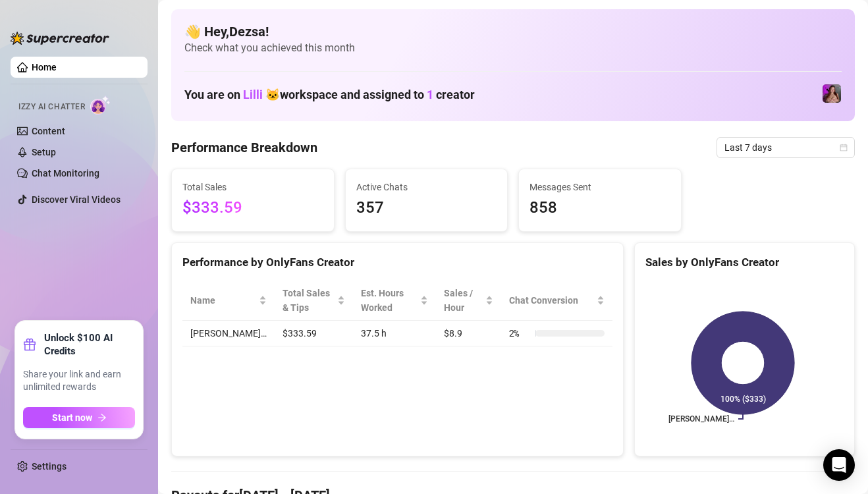 This screenshot has width=868, height=494. Describe the element at coordinates (313, 333) in the screenshot. I see `td: $333.59` at that location.